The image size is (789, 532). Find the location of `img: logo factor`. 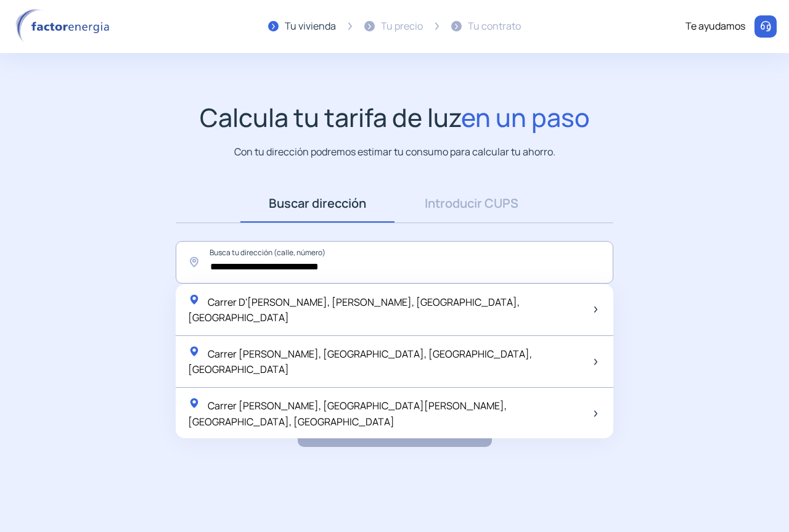

img: logo factor is located at coordinates (65, 26).